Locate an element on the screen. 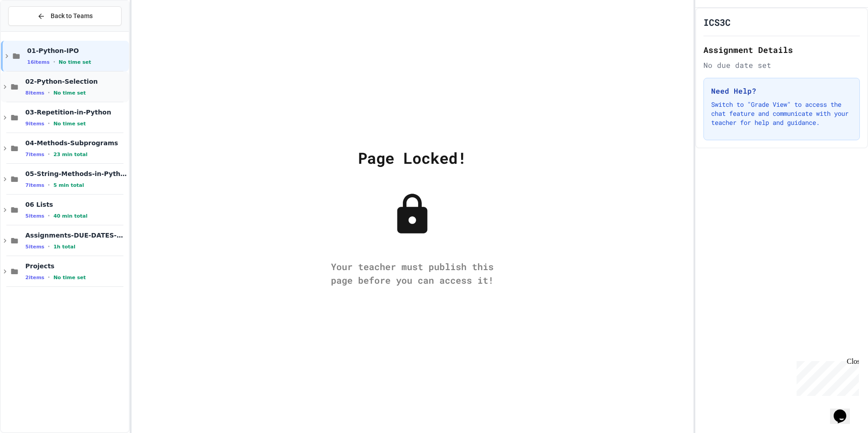 Image resolution: width=868 pixels, height=433 pixels. p: Switch to "Grade View" to access the chat feature and communicate with your teacher for help and ... is located at coordinates (782, 113).